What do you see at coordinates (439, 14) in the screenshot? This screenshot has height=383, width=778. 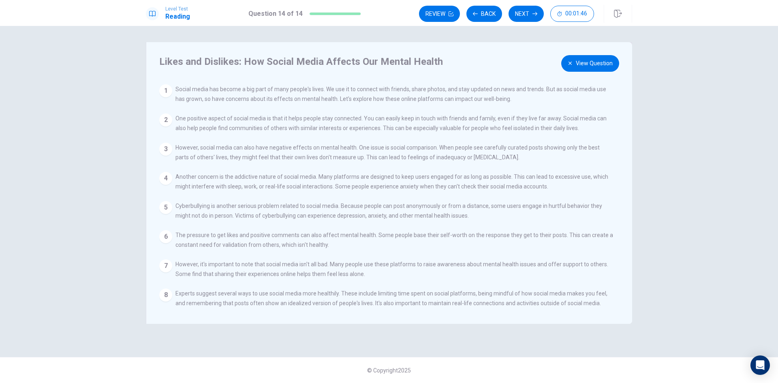 I see `button: Review` at bounding box center [439, 14].